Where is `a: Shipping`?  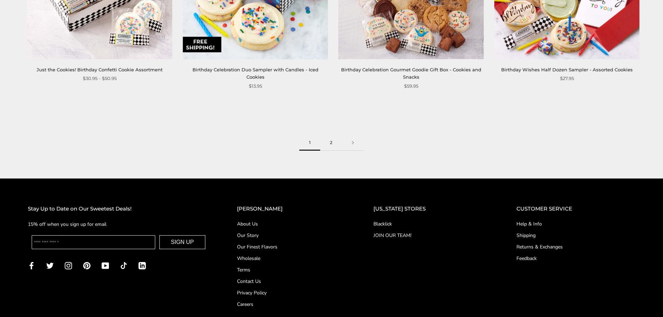 a: Shipping is located at coordinates (576, 235).